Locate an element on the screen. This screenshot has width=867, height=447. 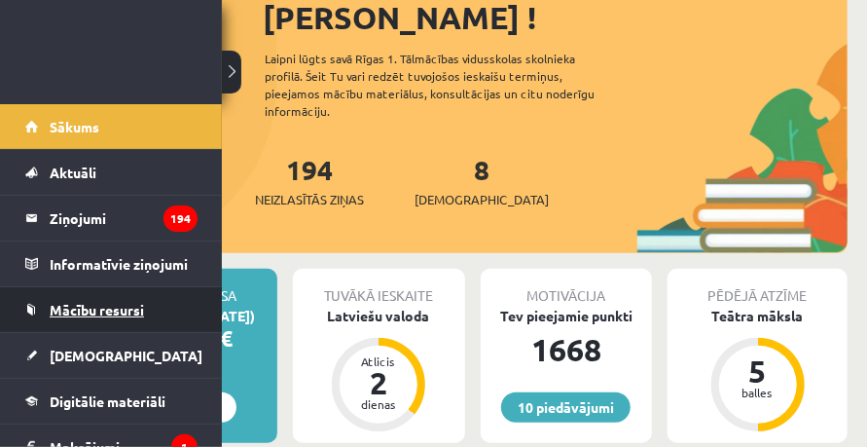
div: Laipni lūgts savā Rīgas 1. Tālmācības vidusskolas skolnieka profilā. Šeit Tu vari redzēt tuvojošo... is located at coordinates (447, 85).